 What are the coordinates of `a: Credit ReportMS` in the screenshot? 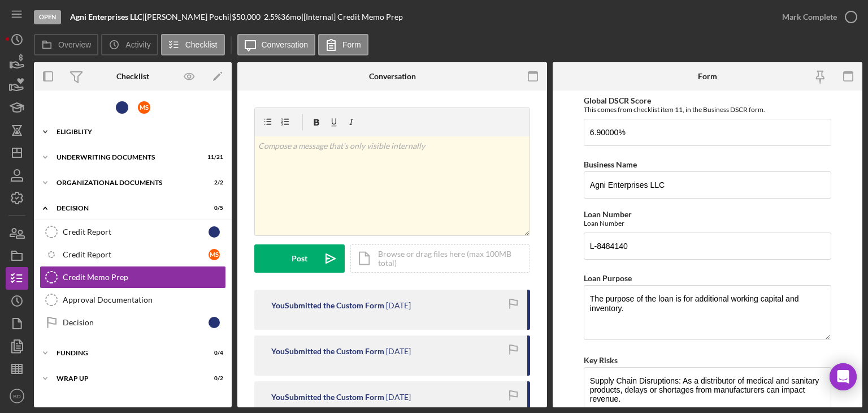 It's located at (133, 255).